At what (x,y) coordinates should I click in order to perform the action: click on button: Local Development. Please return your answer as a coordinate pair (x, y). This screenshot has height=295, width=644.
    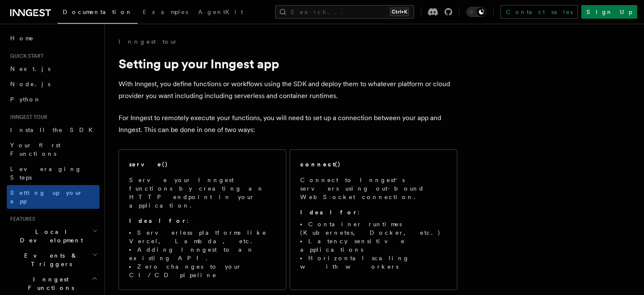
    Looking at the image, I should click on (53, 236).